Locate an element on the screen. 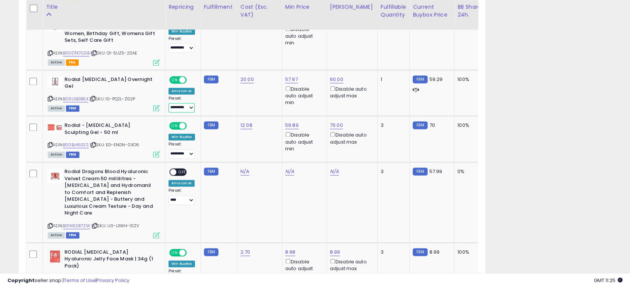  span: | SKU: U0-LXWH-10ZV is located at coordinates (115, 225).